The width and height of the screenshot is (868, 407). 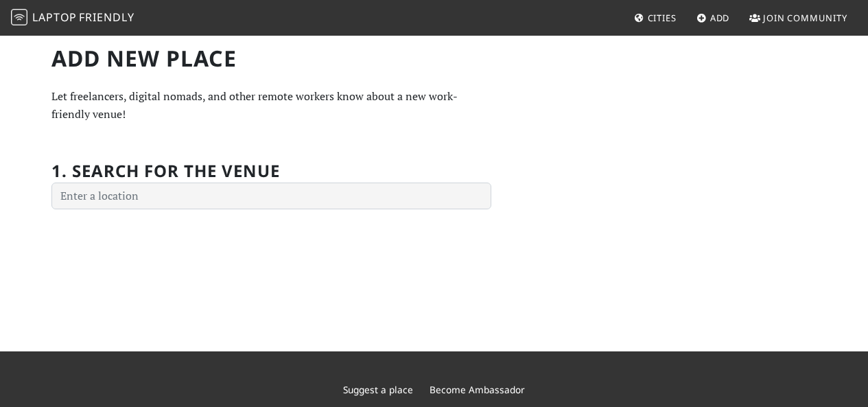 I want to click on span: Friendly, so click(x=106, y=17).